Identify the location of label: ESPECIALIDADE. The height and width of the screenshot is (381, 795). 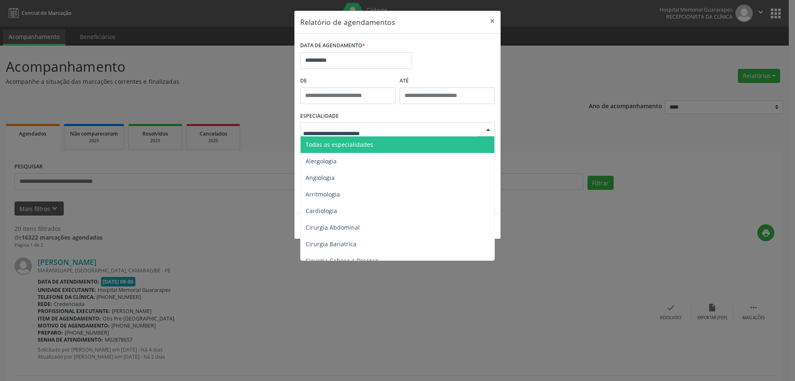
(319, 116).